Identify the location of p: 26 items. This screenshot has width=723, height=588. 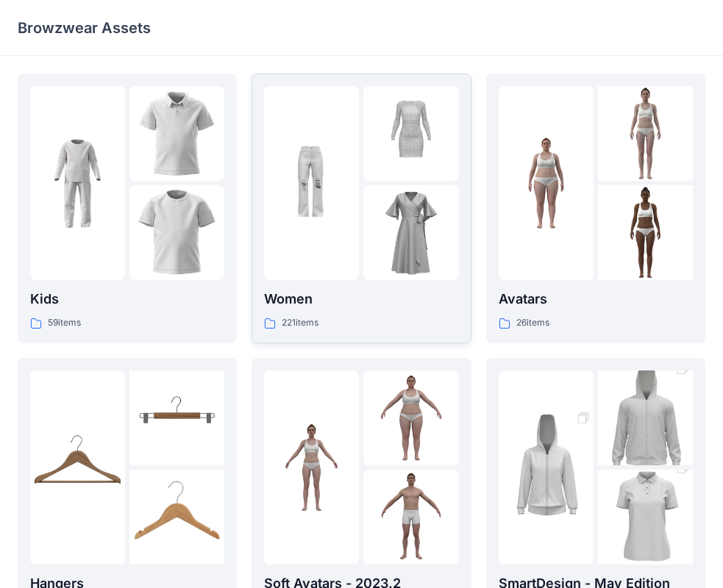
(532, 323).